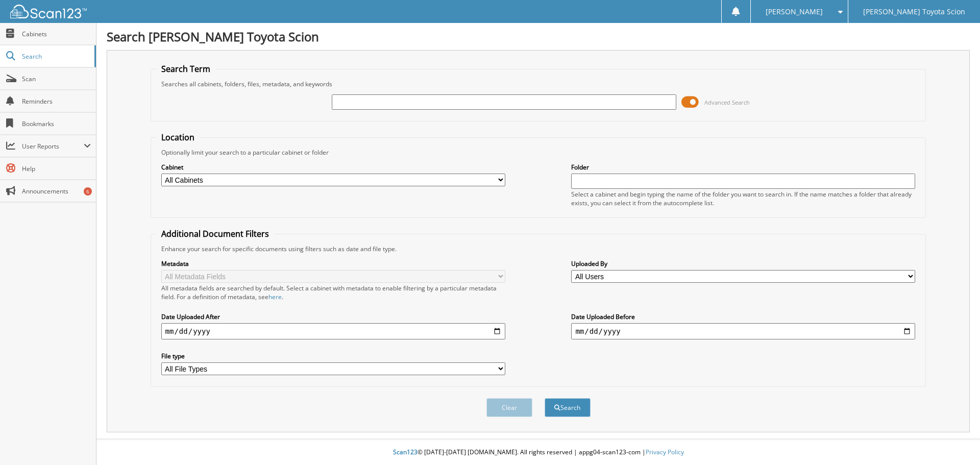  I want to click on span: Bookmarks, so click(56, 123).